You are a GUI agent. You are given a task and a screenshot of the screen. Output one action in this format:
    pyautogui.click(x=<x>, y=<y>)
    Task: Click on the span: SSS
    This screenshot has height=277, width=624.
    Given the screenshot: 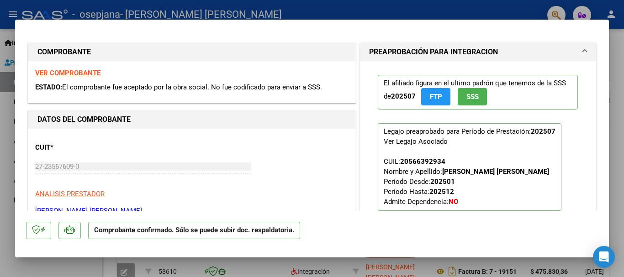 What is the action you would take?
    pyautogui.click(x=472, y=97)
    